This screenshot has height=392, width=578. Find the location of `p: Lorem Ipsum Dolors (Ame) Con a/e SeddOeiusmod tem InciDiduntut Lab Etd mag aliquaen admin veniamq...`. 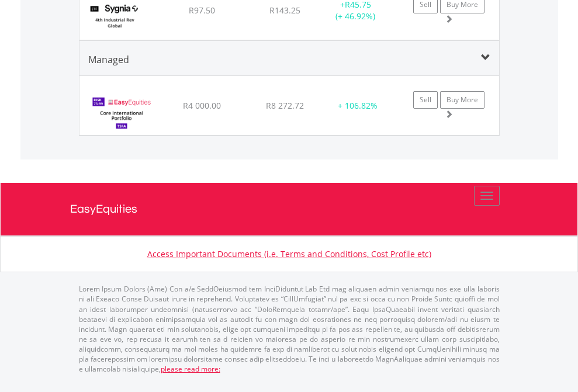

p: Lorem Ipsum Dolors (Ame) Con a/e SeddOeiusmod tem InciDiduntut Lab Etd mag aliquaen admin veniamq... is located at coordinates (289, 329).